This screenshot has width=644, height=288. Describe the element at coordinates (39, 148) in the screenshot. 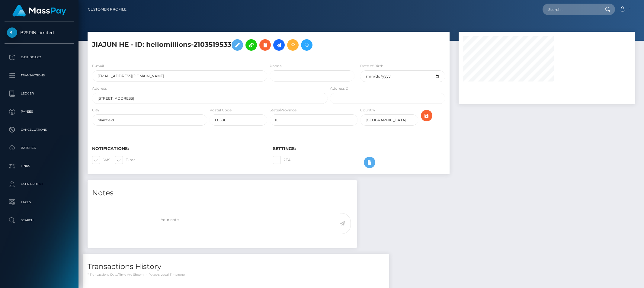

I see `a: Batches` at that location.